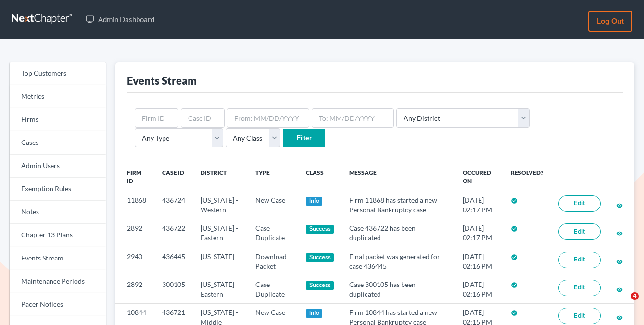  I want to click on a: Metrics, so click(58, 97).